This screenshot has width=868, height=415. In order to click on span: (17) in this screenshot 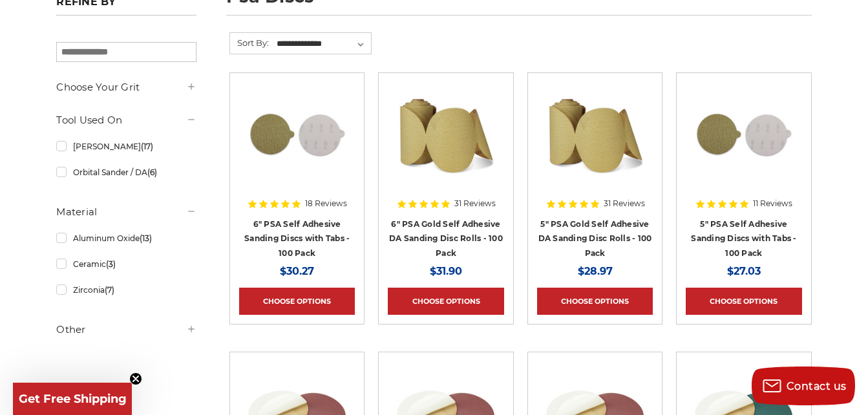, I will do `click(147, 146)`.